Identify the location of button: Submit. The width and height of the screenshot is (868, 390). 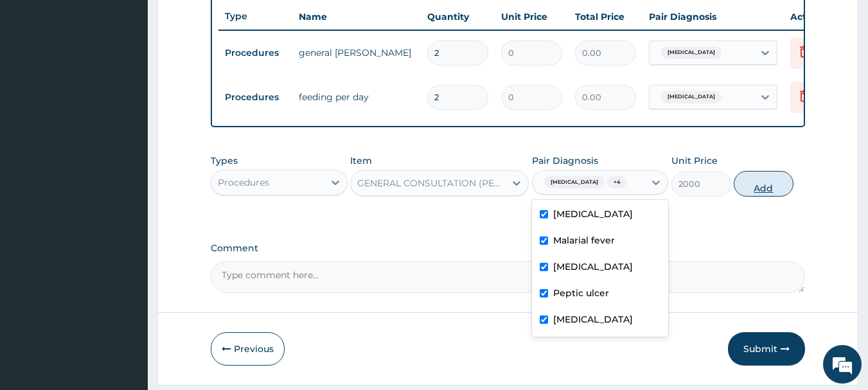
(766, 349).